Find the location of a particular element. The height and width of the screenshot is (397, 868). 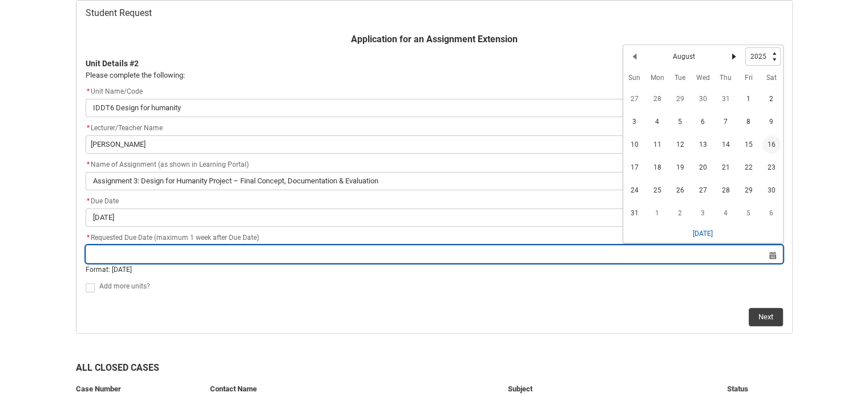

td: 2025-08-08 is located at coordinates (749, 122).